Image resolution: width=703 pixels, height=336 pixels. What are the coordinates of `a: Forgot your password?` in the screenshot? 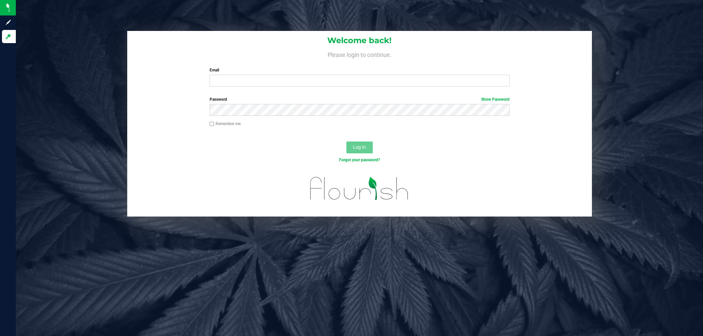 It's located at (359, 160).